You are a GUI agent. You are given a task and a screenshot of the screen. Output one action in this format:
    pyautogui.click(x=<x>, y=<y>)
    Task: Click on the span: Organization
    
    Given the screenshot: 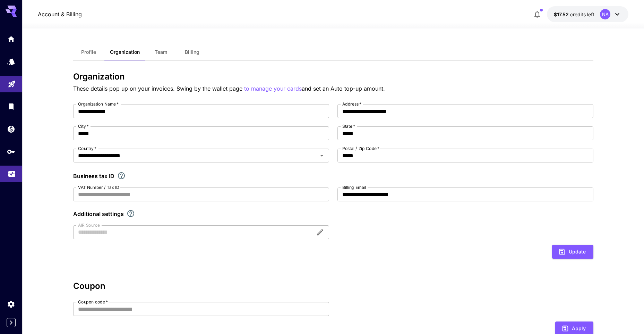 What is the action you would take?
    pyautogui.click(x=125, y=52)
    